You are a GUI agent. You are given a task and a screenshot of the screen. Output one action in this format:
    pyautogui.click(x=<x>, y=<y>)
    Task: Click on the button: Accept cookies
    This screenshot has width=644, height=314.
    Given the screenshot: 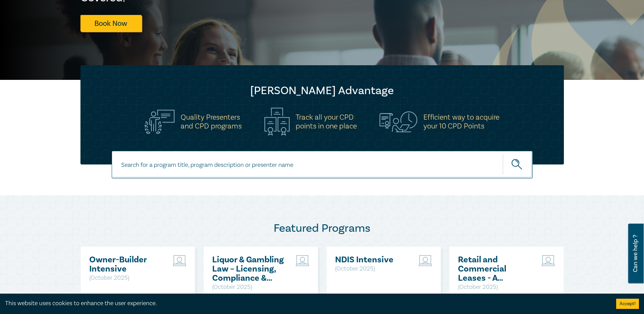 What is the action you would take?
    pyautogui.click(x=628, y=304)
    